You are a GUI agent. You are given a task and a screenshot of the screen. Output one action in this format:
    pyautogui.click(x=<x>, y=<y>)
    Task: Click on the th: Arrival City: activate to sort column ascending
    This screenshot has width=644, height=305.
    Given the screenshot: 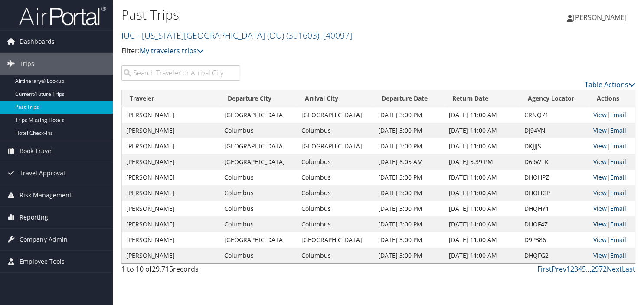 What is the action you would take?
    pyautogui.click(x=335, y=98)
    